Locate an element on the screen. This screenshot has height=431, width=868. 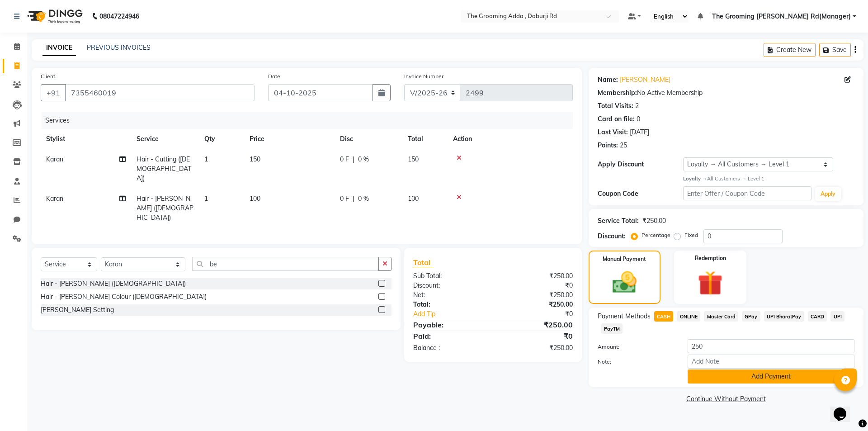
input: Search or Scan is located at coordinates (285, 263).